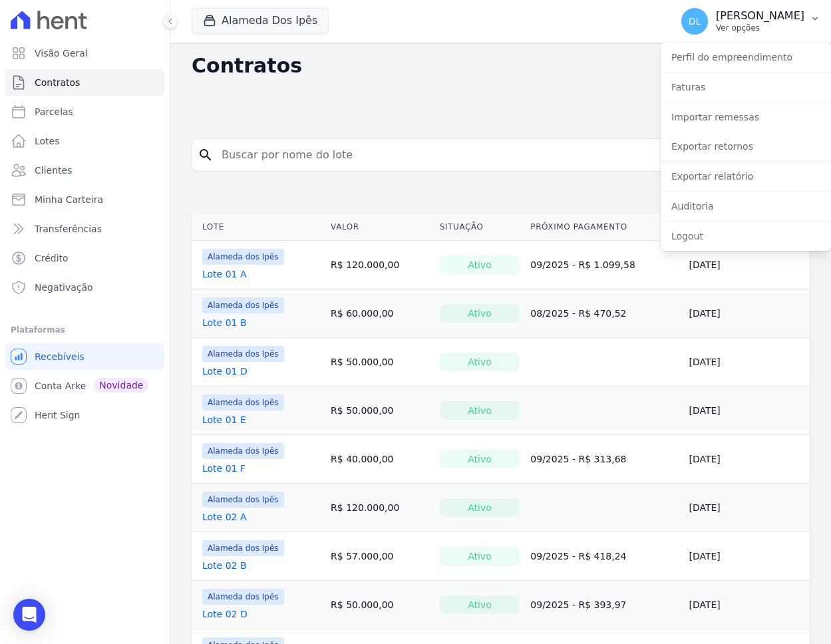  Describe the element at coordinates (746, 87) in the screenshot. I see `a: Faturas` at that location.